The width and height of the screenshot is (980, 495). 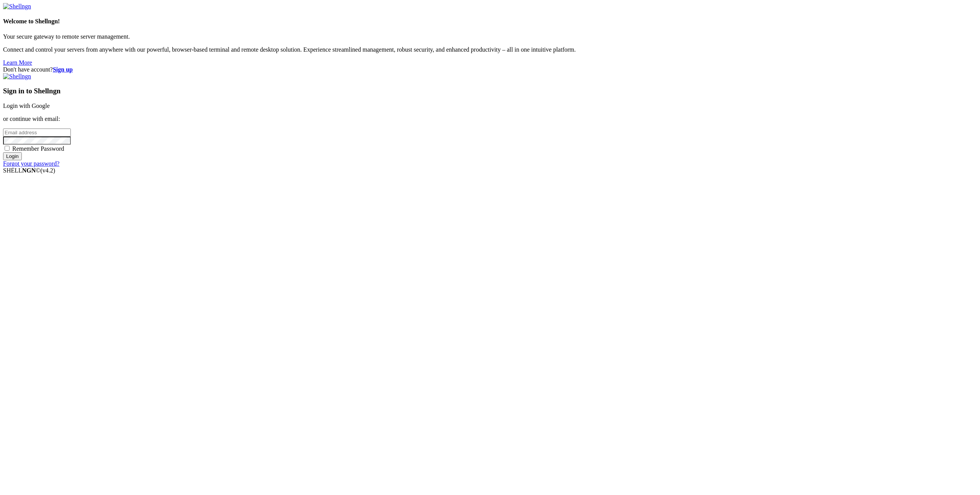 What do you see at coordinates (490, 21) in the screenshot?
I see `h4: Welcome to Shellngn!` at bounding box center [490, 21].